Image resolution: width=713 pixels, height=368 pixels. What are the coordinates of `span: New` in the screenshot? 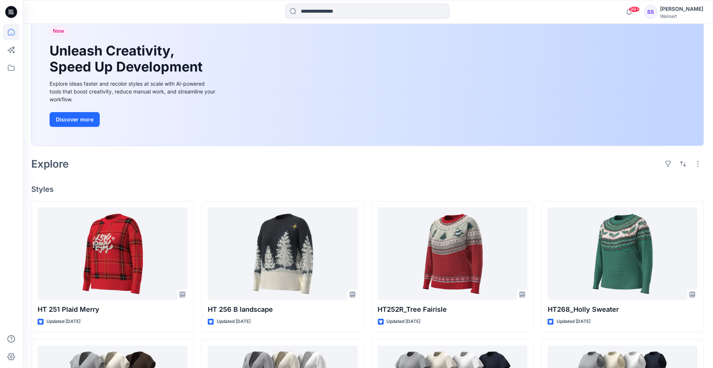 It's located at (58, 31).